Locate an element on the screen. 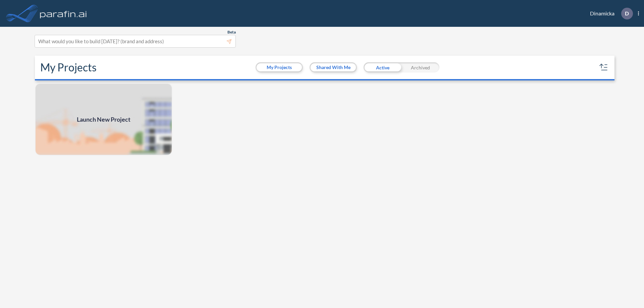 This screenshot has width=644, height=308. a: Launch New Project is located at coordinates (104, 119).